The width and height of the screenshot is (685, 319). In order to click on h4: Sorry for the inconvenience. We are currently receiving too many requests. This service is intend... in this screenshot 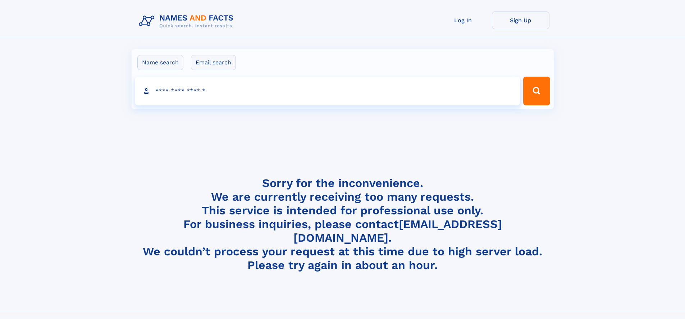, I will do `click(343, 224)`.